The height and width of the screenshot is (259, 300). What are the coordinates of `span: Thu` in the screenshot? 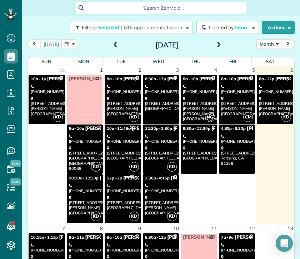 It's located at (196, 61).